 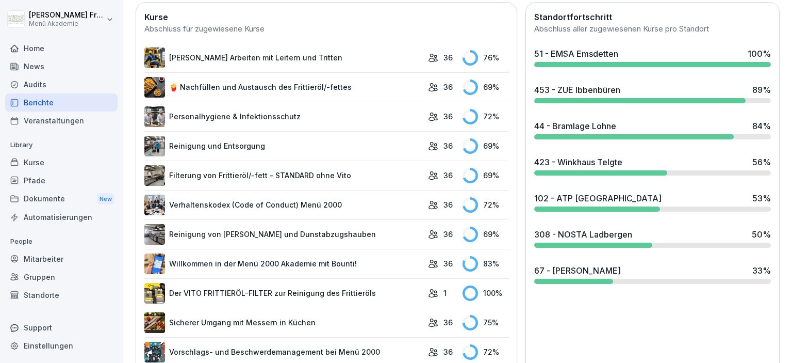 I want to click on a: DokumenteNew, so click(x=61, y=199).